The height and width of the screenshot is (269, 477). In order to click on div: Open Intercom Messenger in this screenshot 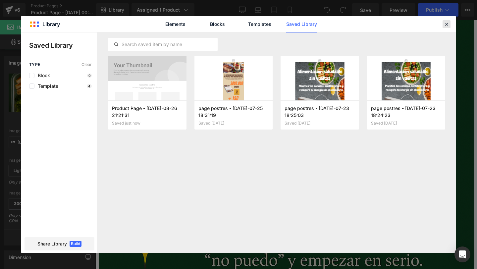, I will do `click(463, 255)`.